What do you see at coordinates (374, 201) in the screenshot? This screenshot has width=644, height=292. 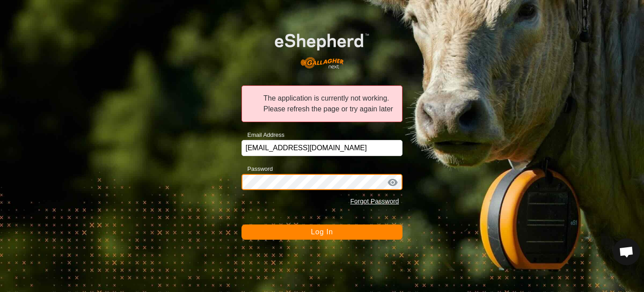 I see `a: Forgot Password` at bounding box center [374, 201].